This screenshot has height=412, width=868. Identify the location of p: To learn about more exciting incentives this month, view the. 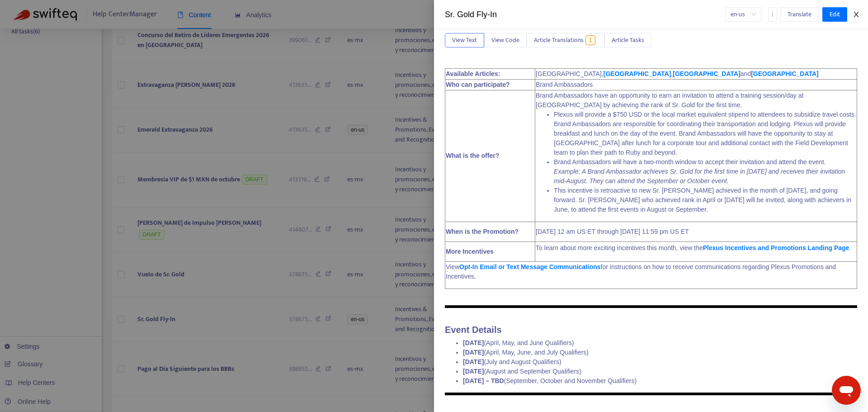
(696, 248).